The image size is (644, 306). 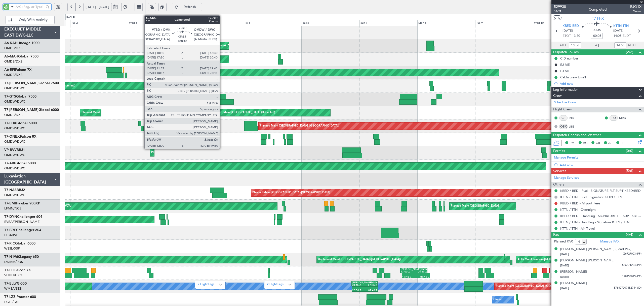 I want to click on span: 14:05, so click(x=617, y=36).